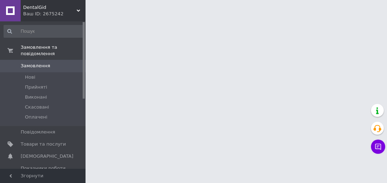 The height and width of the screenshot is (183, 387). I want to click on span: Показники роботи компанії, so click(43, 172).